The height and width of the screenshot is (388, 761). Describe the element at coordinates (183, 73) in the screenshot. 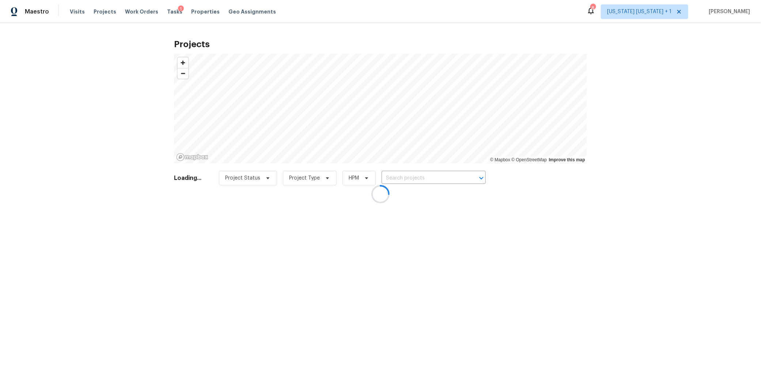

I see `button: Zoom out` at that location.